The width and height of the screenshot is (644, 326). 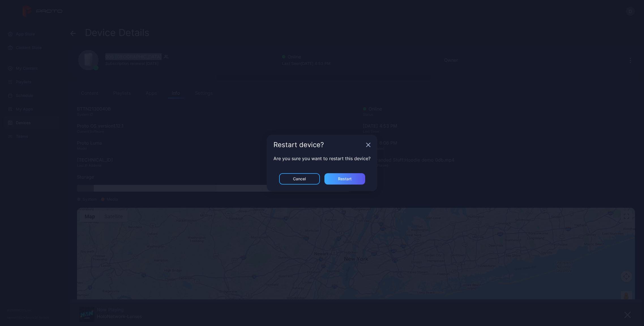 What do you see at coordinates (299, 179) in the screenshot?
I see `div: Cancel` at bounding box center [299, 179].